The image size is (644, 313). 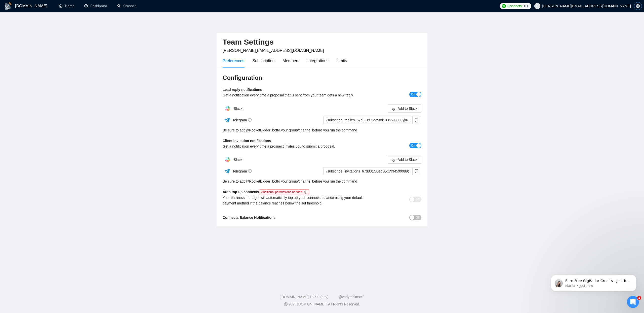 I want to click on span: user, so click(x=538, y=6).